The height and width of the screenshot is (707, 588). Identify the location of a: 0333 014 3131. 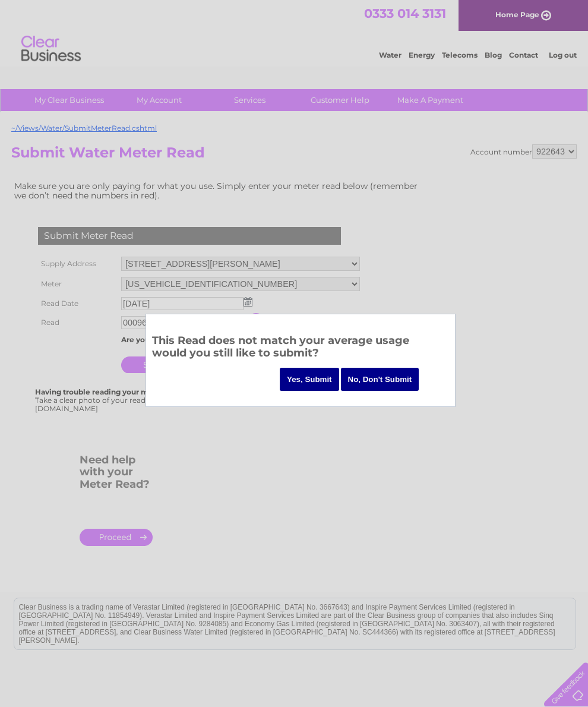
(405, 13).